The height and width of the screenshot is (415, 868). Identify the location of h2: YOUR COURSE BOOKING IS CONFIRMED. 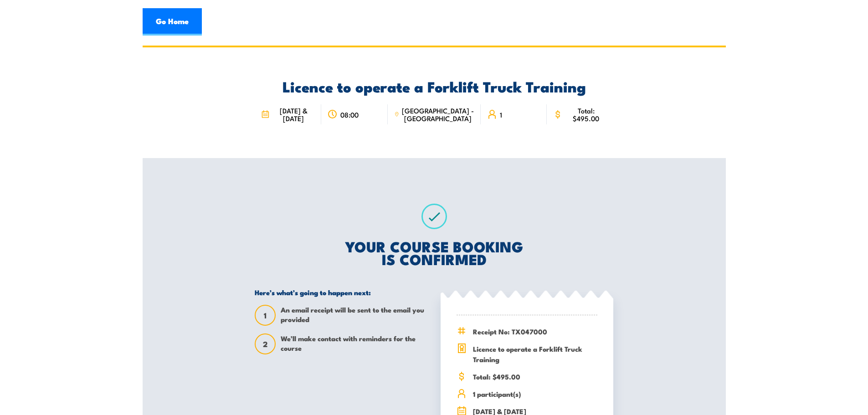
(434, 252).